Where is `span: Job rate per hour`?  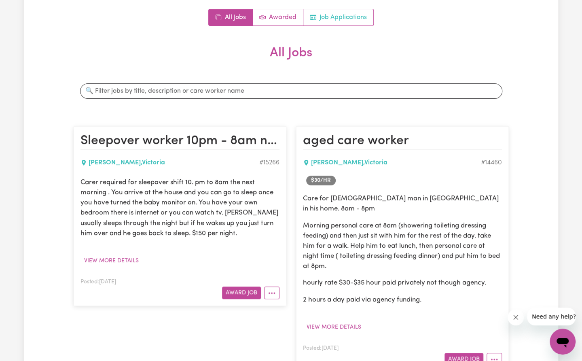 span: Job rate per hour is located at coordinates (321, 180).